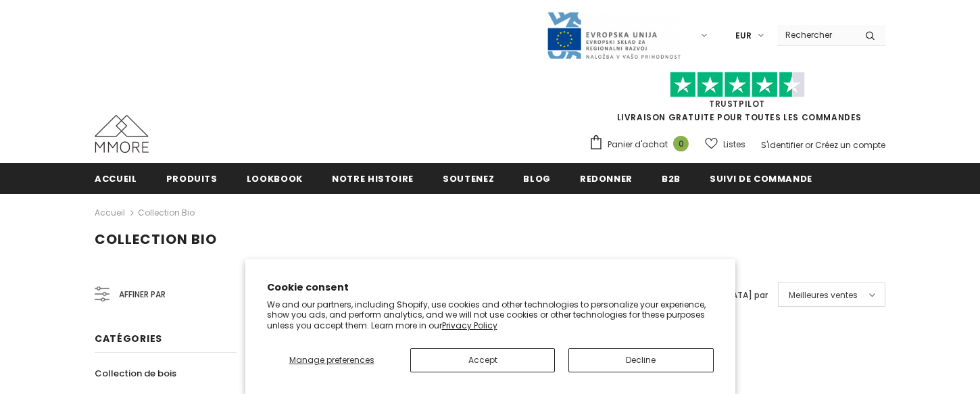  I want to click on span: Accueil, so click(116, 179).